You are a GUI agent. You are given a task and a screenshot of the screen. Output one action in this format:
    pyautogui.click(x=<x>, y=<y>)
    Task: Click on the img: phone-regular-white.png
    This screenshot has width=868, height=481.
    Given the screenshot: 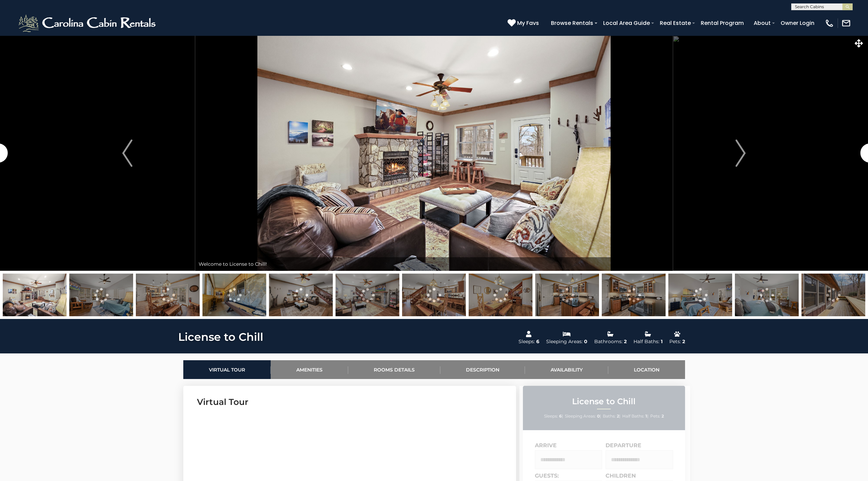 What is the action you would take?
    pyautogui.click(x=830, y=23)
    